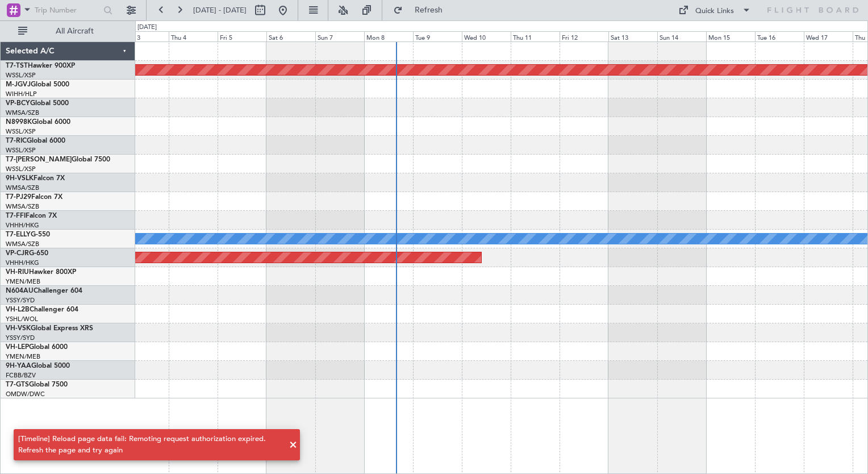 This screenshot has width=868, height=474. I want to click on a: M-JGVJGlobal 5000, so click(38, 85).